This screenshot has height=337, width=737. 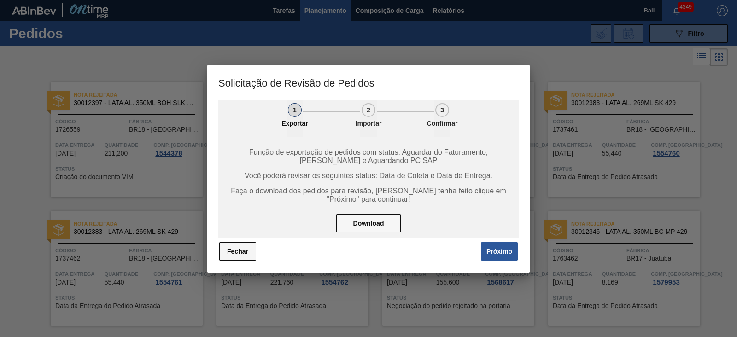 I want to click on div: 3, so click(x=442, y=110).